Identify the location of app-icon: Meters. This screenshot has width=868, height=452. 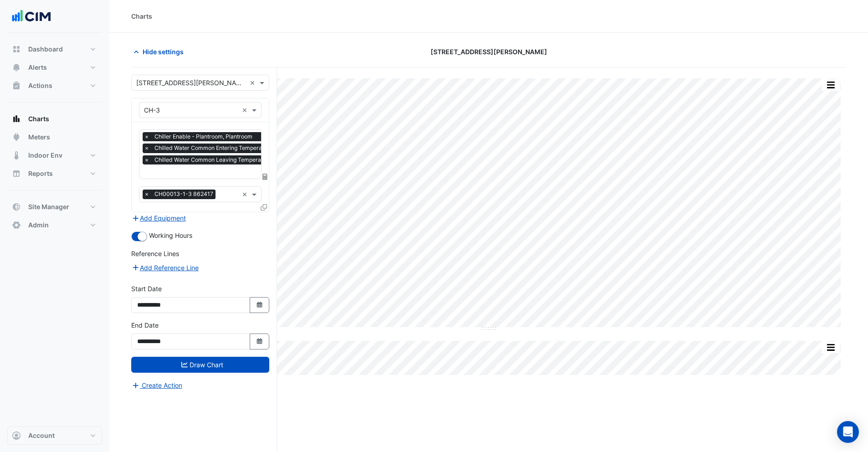
(16, 137).